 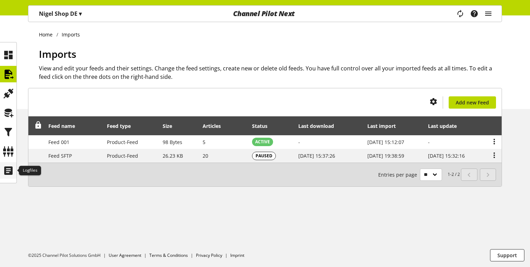 What do you see at coordinates (59, 142) in the screenshot?
I see `span: Feed 001` at bounding box center [59, 142].